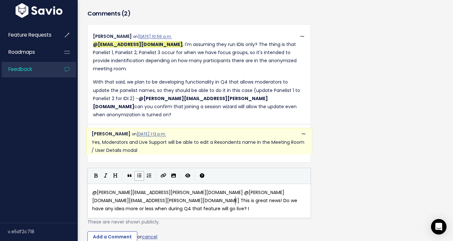 This screenshot has height=241, width=453. What do you see at coordinates (150, 236) in the screenshot?
I see `a: cancel` at bounding box center [150, 236].